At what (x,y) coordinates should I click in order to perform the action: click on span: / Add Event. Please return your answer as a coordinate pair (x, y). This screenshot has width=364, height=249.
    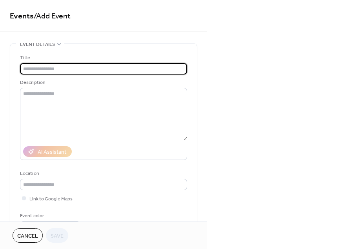
    Looking at the image, I should click on (52, 16).